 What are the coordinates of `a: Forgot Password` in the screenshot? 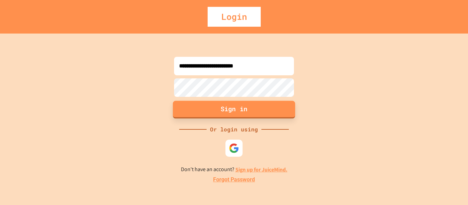 It's located at (234, 180).